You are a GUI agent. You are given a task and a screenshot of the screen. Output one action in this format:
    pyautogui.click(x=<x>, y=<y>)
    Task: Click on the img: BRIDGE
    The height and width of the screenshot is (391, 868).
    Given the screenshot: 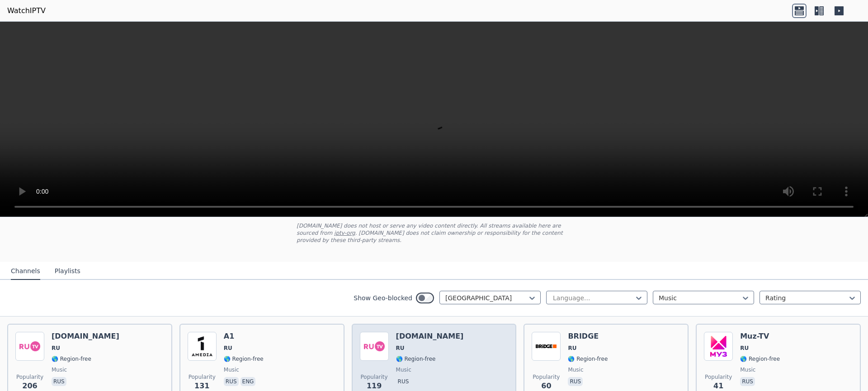 What is the action you would take?
    pyautogui.click(x=546, y=346)
    